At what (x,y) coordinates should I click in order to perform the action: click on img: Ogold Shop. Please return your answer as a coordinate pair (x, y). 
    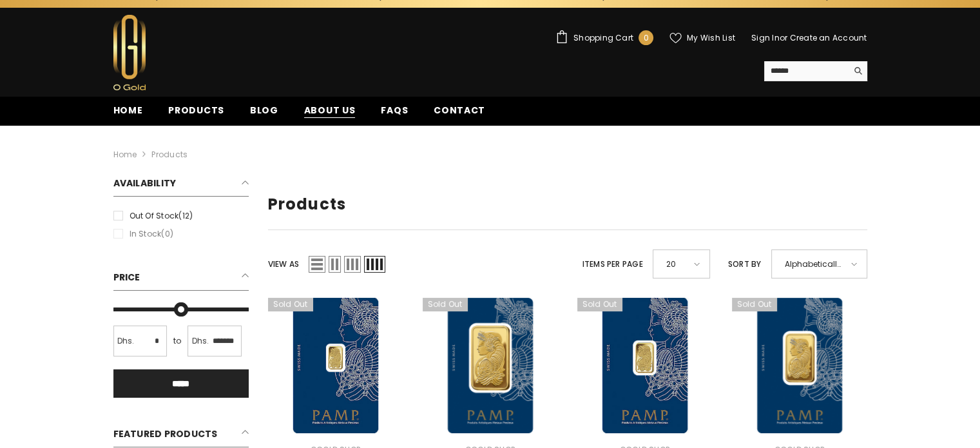
    Looking at the image, I should click on (129, 52).